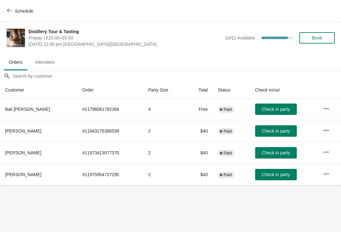 Image resolution: width=341 pixels, height=232 pixels. What do you see at coordinates (110, 175) in the screenshot?
I see `td: # 11975954727290` at bounding box center [110, 175].